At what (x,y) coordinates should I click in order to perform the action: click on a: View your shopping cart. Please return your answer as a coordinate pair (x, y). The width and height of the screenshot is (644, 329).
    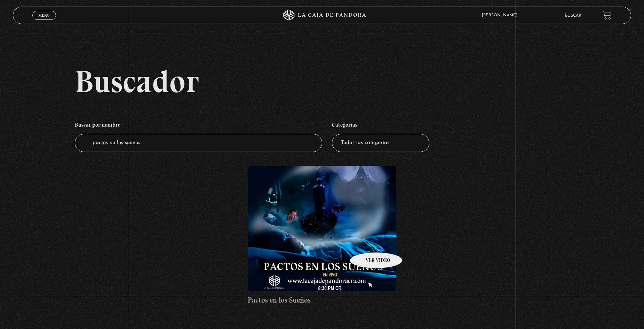
    Looking at the image, I should click on (607, 15).